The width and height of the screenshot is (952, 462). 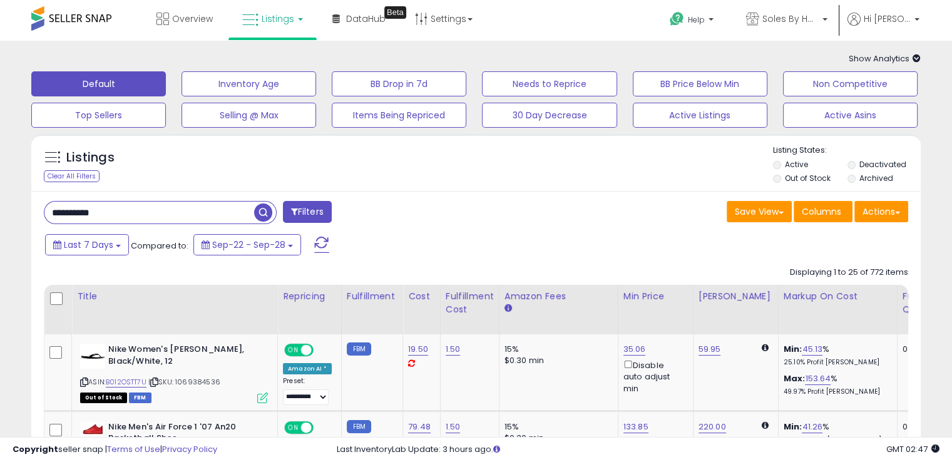 What do you see at coordinates (366, 19) in the screenshot?
I see `span: DataHub` at bounding box center [366, 19].